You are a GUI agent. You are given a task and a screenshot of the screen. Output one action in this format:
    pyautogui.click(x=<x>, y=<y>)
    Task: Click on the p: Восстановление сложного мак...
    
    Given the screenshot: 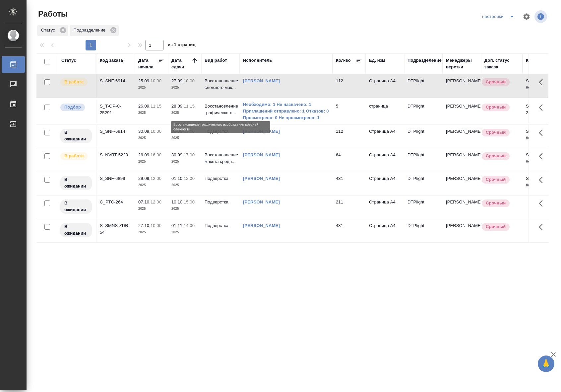 What is the action you would take?
    pyautogui.click(x=220, y=84)
    